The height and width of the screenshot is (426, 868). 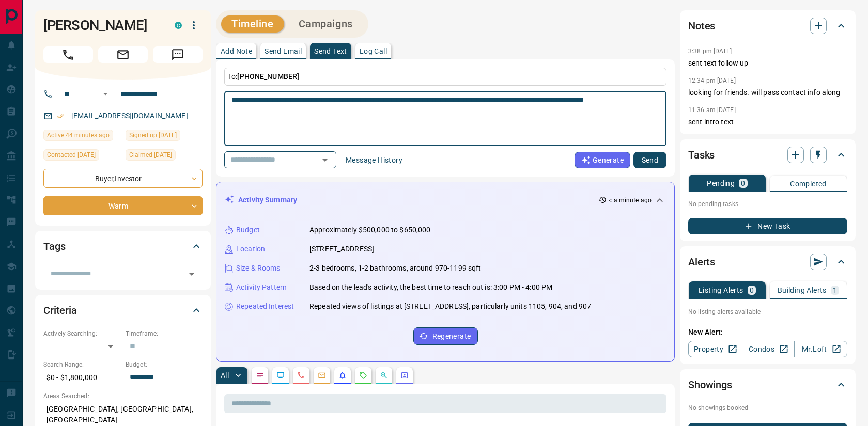 I want to click on button: Campaigns, so click(x=326, y=24).